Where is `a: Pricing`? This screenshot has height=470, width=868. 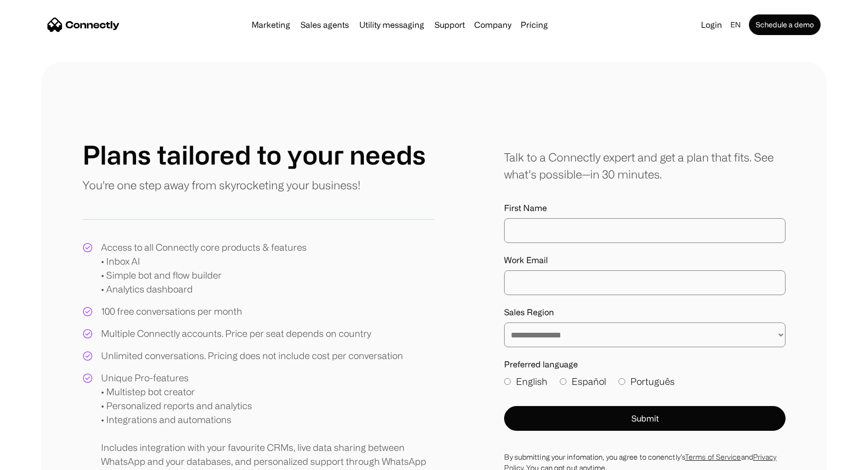 a: Pricing is located at coordinates (534, 25).